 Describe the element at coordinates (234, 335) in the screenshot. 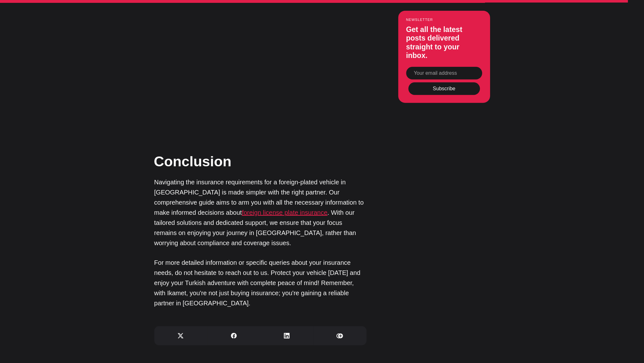

I see `a: Share on Facebook` at that location.